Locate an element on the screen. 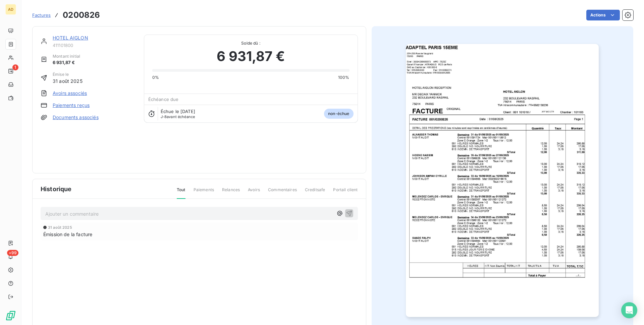  span: Avoirs is located at coordinates (254, 192).